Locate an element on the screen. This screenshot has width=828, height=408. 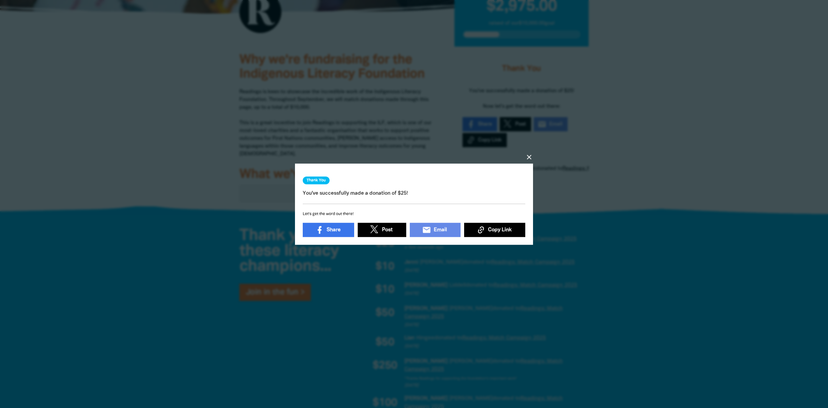
a: Share is located at coordinates (328, 230).